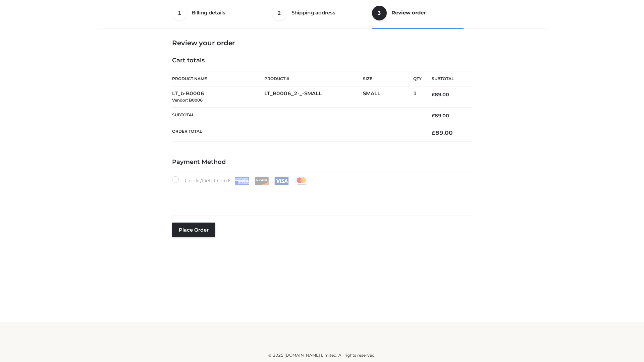  Describe the element at coordinates (242, 181) in the screenshot. I see `img: Amex` at that location.